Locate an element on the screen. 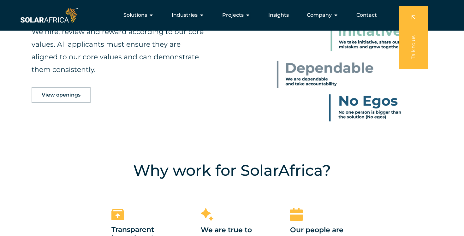 This screenshot has height=236, width=464. h4: Why work for SolarAfrica? is located at coordinates (232, 170).